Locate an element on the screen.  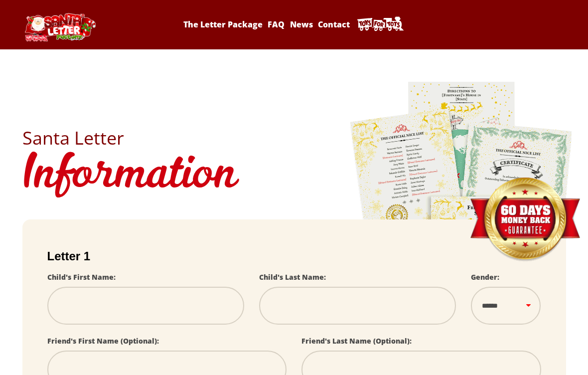
a: News is located at coordinates (301, 24).